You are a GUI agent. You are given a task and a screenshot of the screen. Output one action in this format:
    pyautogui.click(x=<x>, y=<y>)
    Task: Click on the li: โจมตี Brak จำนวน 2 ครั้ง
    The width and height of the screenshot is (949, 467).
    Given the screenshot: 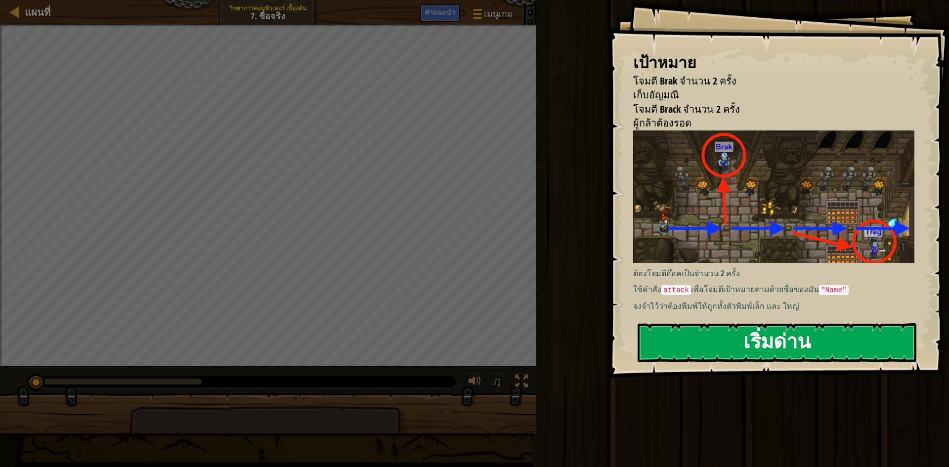 What is the action you would take?
    pyautogui.click(x=766, y=81)
    